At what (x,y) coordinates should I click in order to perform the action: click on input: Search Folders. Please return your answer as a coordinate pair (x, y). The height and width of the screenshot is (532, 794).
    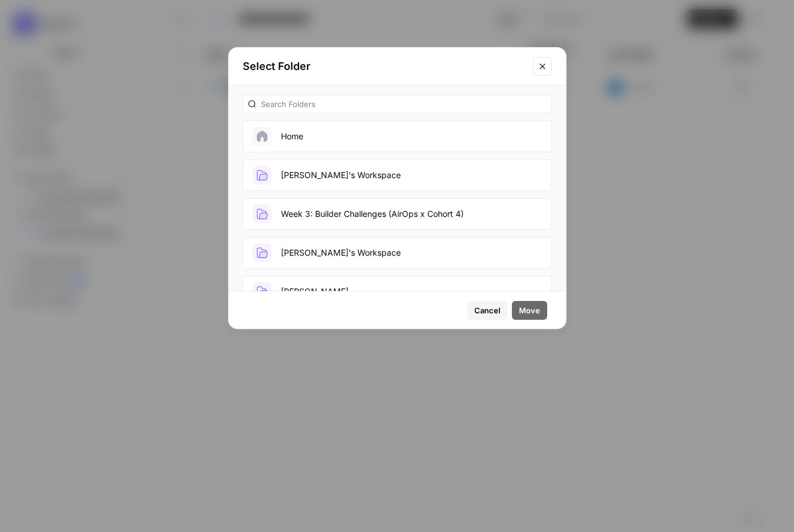
    Looking at the image, I should click on (404, 104).